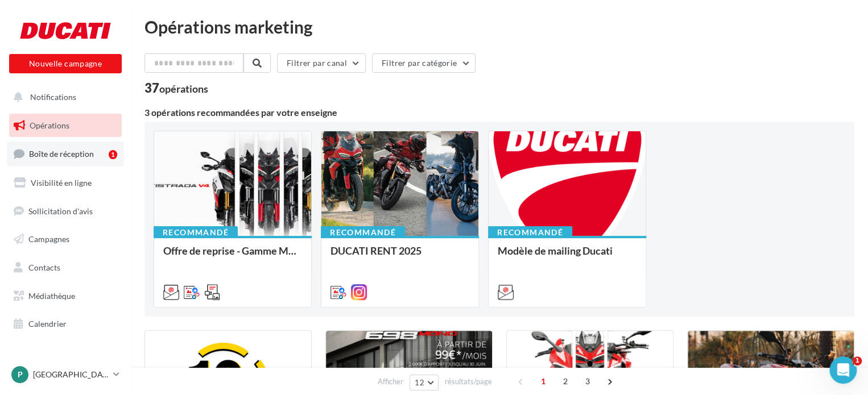 The width and height of the screenshot is (868, 395). I want to click on span: 2, so click(565, 381).